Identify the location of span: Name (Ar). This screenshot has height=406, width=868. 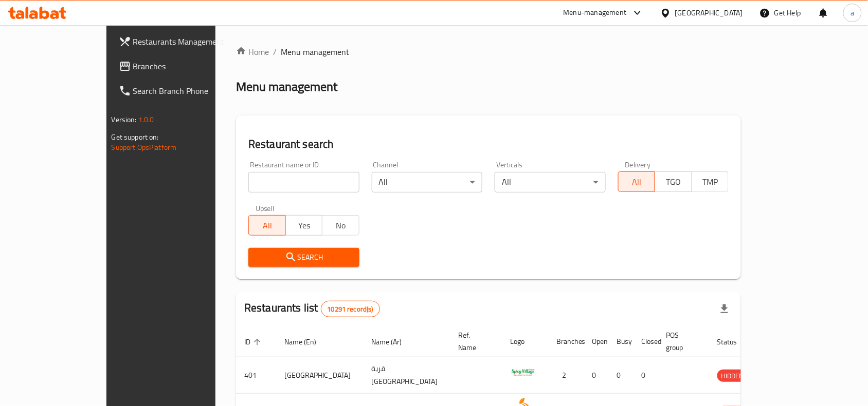
(393, 342).